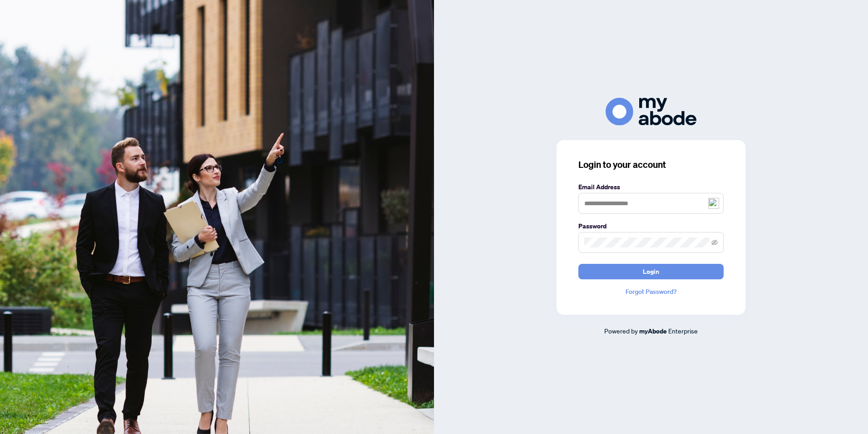 The width and height of the screenshot is (868, 434). What do you see at coordinates (651, 226) in the screenshot?
I see `label: Password` at bounding box center [651, 226].